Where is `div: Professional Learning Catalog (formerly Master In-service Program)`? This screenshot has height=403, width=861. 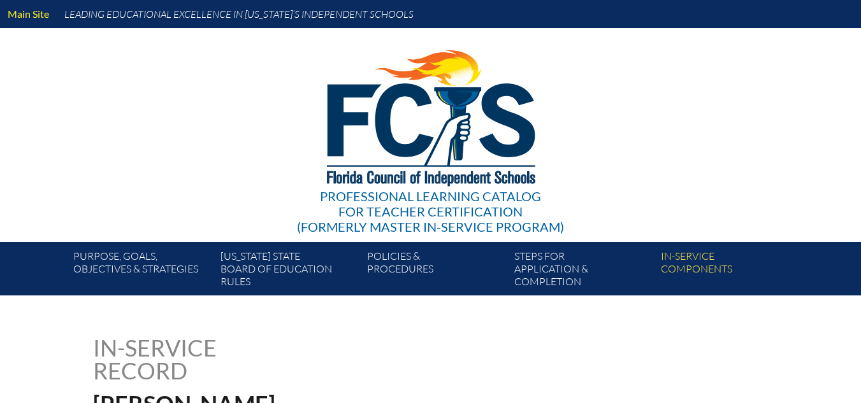
div: Professional Learning Catalog (formerly Master In-service Program) is located at coordinates (430, 212).